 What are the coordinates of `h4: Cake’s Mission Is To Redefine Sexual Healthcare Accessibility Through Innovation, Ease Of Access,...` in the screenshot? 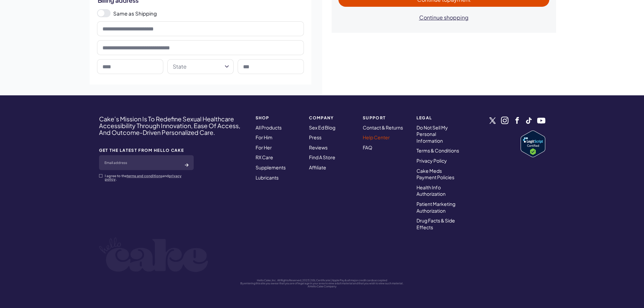 It's located at (173, 125).